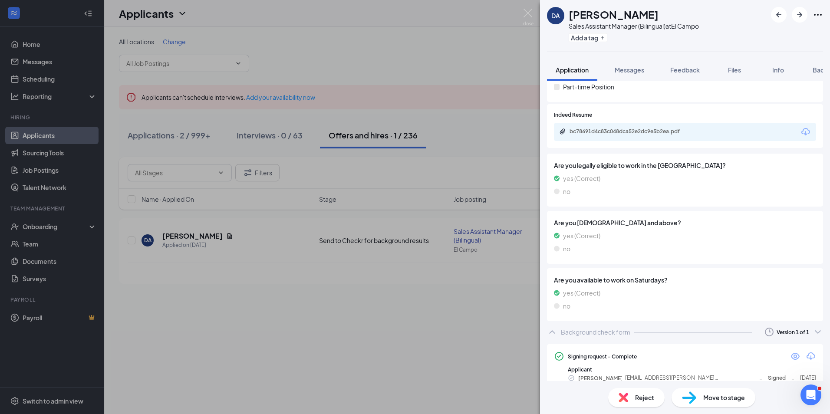 This screenshot has height=414, width=830. I want to click on div: bc78691d4c83c048dca52e2dc9e5b2ea.pdf, so click(630, 132).